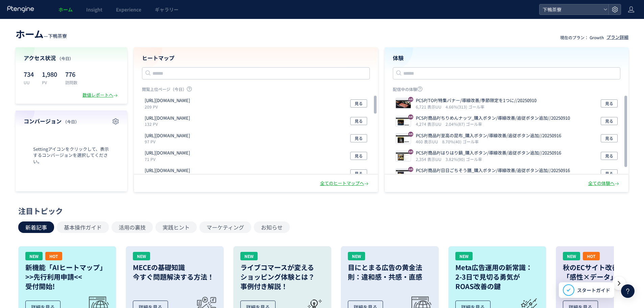 Image resolution: width=644 pixels, height=308 pixels. What do you see at coordinates (430, 124) in the screenshot?
I see `i: 4,274 表示UU` at bounding box center [430, 124].